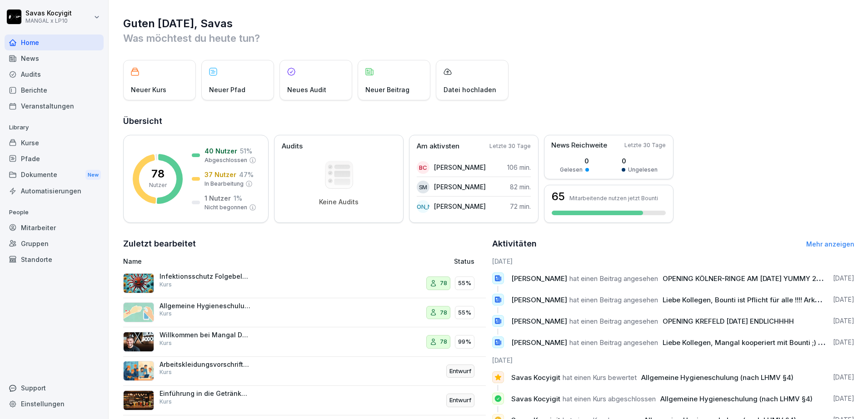 Image resolution: width=868 pixels, height=419 pixels. Describe the element at coordinates (575, 161) in the screenshot. I see `p: 0` at that location.